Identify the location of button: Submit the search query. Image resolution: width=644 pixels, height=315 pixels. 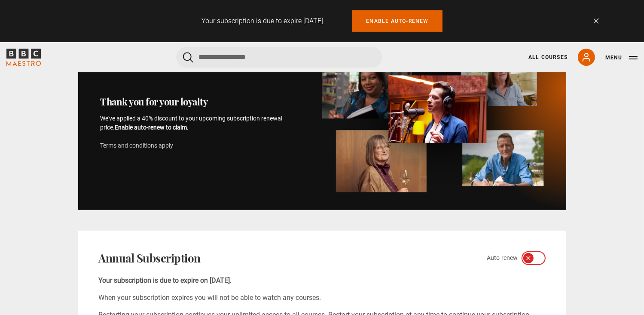
(188, 57).